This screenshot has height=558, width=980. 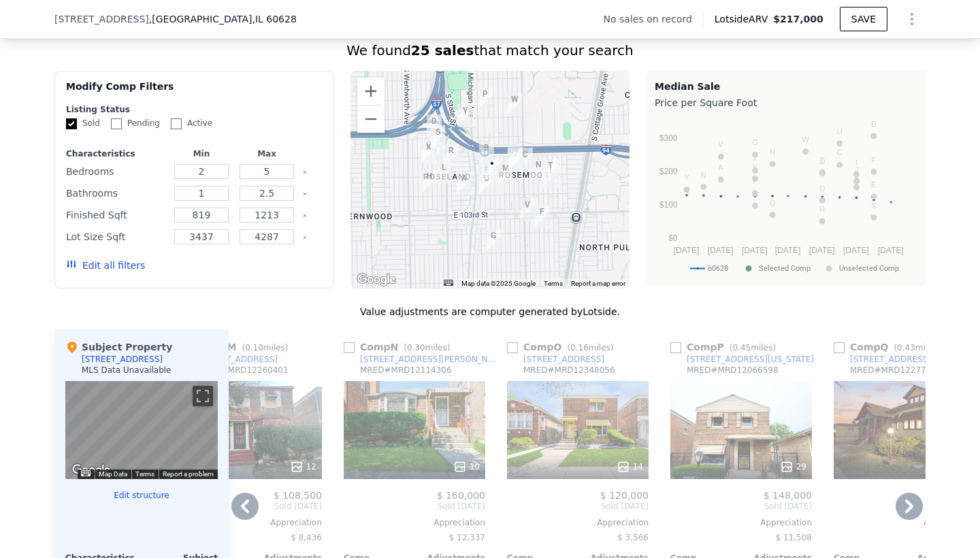 I want to click on button: SAVE, so click(x=864, y=19).